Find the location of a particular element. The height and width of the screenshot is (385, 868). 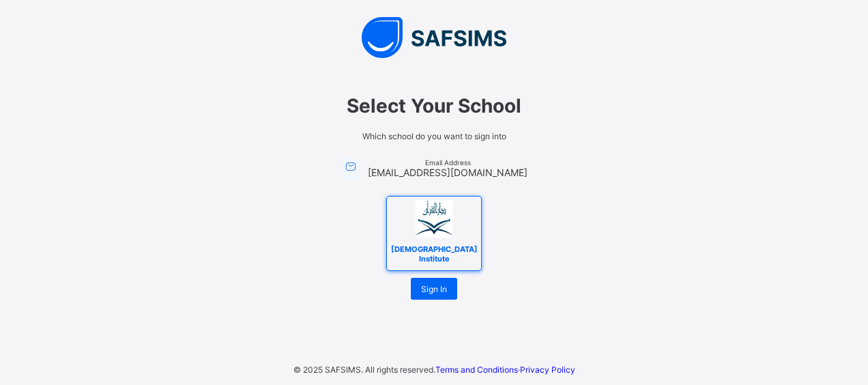

span: Which school do you want to sign into is located at coordinates (434, 136).